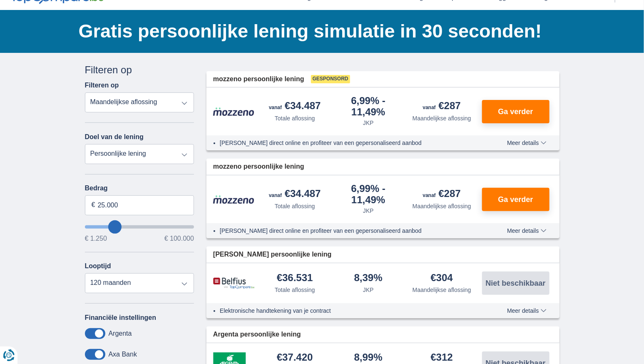  What do you see at coordinates (98, 266) in the screenshot?
I see `label: Looptijd` at bounding box center [98, 266].